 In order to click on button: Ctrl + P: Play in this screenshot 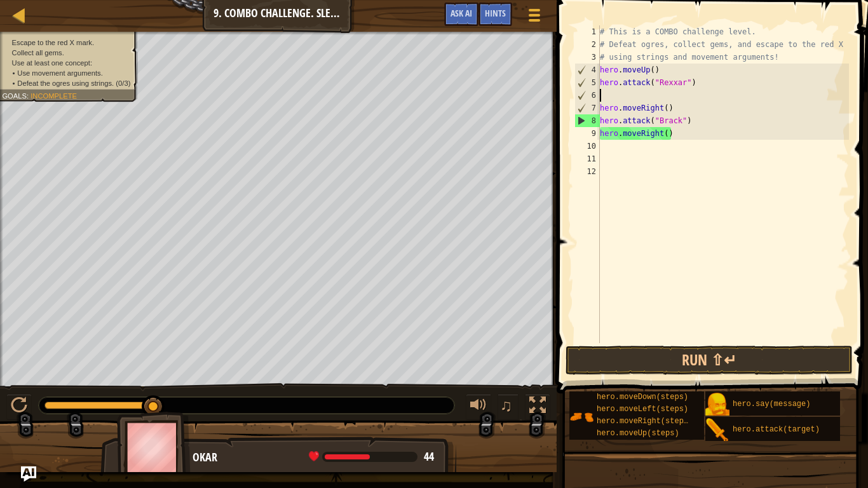, I will do `click(19, 407)`.